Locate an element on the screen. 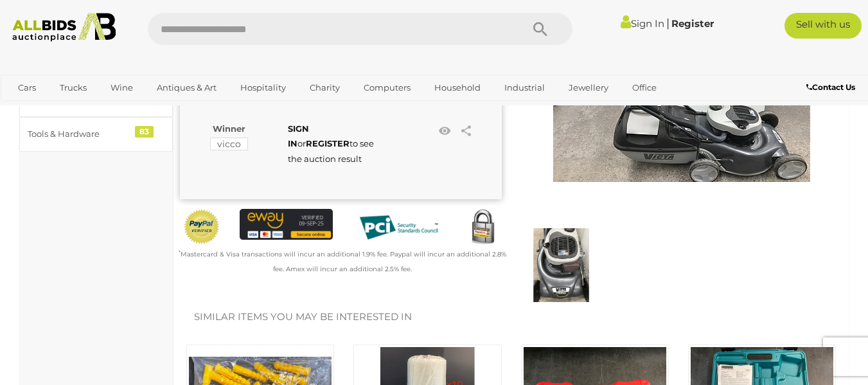 This screenshot has width=868, height=385. img: Allbids.com.au is located at coordinates (64, 27).